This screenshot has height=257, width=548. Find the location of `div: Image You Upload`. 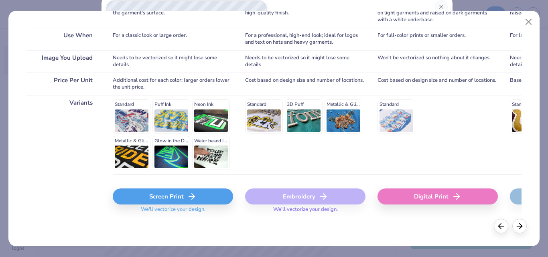

div: Image You Upload is located at coordinates (63, 61).